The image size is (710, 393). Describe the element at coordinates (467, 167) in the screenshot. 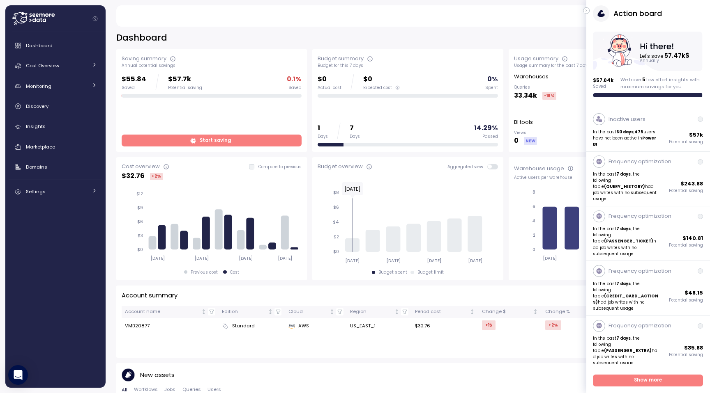

I see `span: Aggregated view` at that location.